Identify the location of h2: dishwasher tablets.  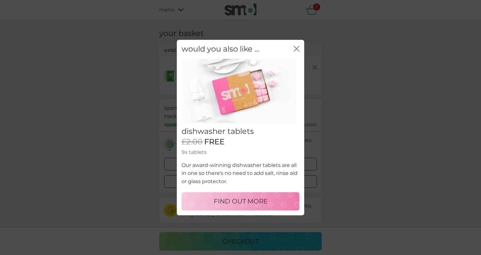
(240, 131).